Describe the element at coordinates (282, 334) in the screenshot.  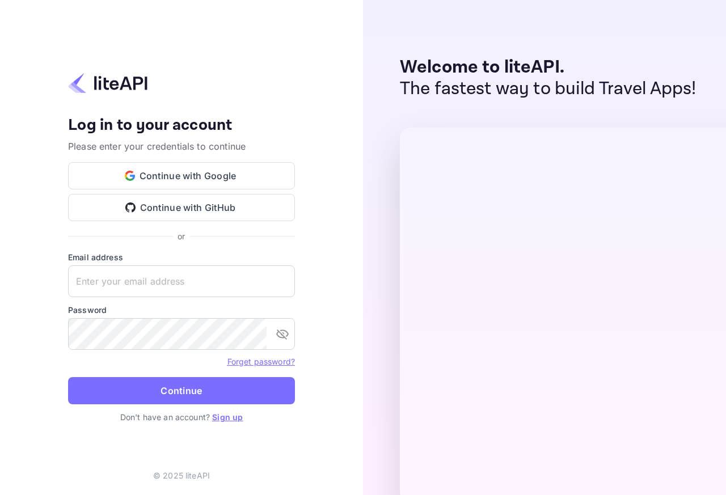
I see `button: toggle password visibility` at that location.